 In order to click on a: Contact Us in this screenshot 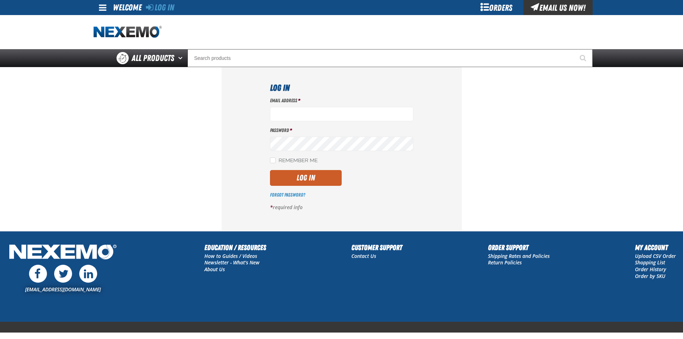, I will do `click(363, 256)`.